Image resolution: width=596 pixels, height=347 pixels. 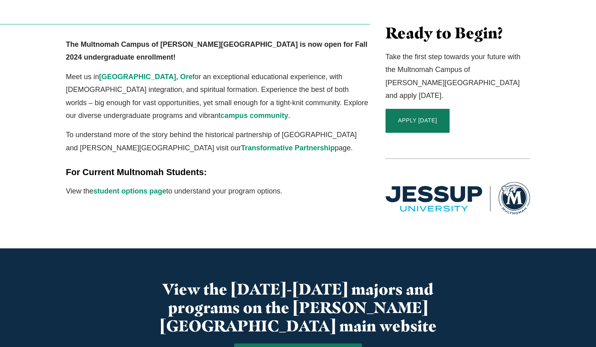 I want to click on a: student options page, so click(x=130, y=191).